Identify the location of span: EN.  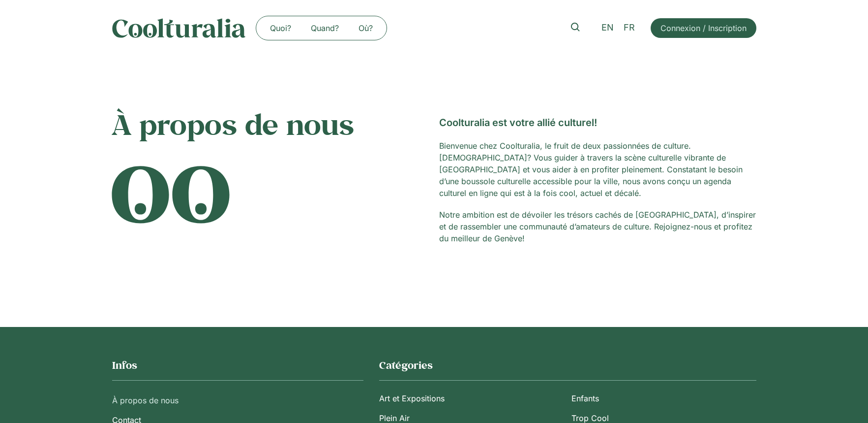
(607, 28).